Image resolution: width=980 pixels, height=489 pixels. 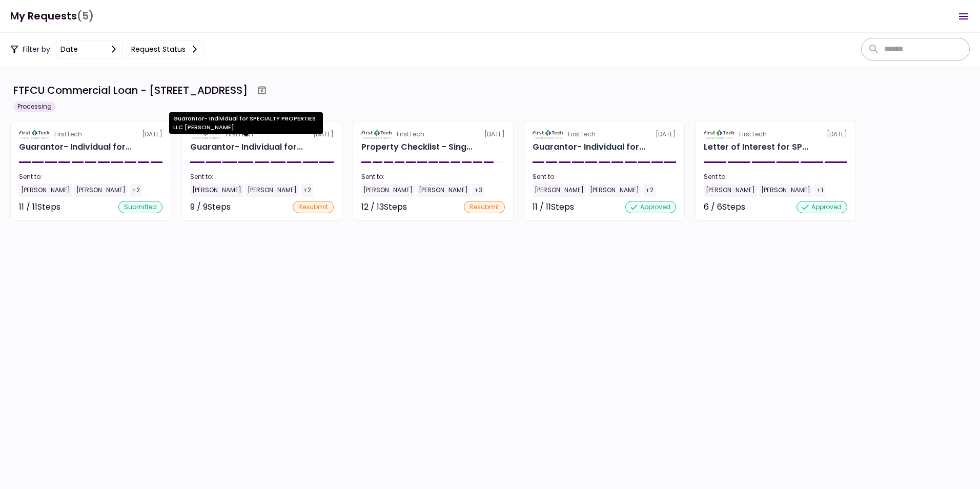 I want to click on div: Guarantor- Individual for SPECIALTY PROPERTIES LLC Charles Eldredge, so click(x=247, y=147).